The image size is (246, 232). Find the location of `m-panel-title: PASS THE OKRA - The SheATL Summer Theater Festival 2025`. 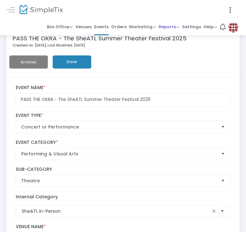

m-panel-title: PASS THE OKRA - The SheATL Summer Theater Festival 2025 is located at coordinates (99, 38).